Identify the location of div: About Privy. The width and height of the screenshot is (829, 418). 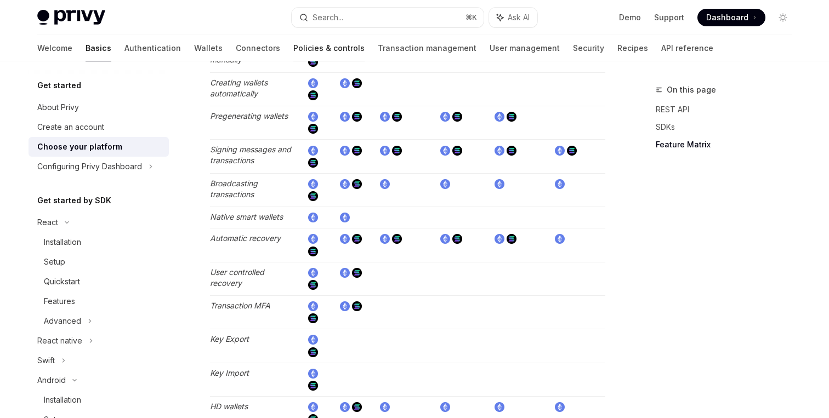
(58, 108).